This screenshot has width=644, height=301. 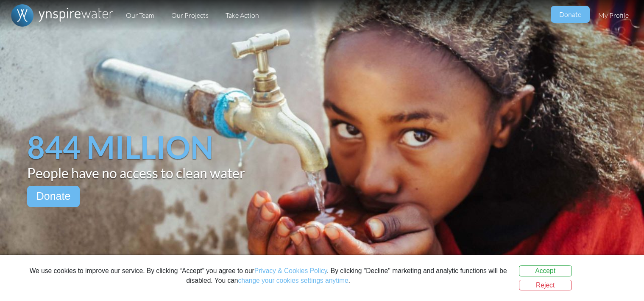 I want to click on a: Privacy & Cookies Policy, so click(x=290, y=271).